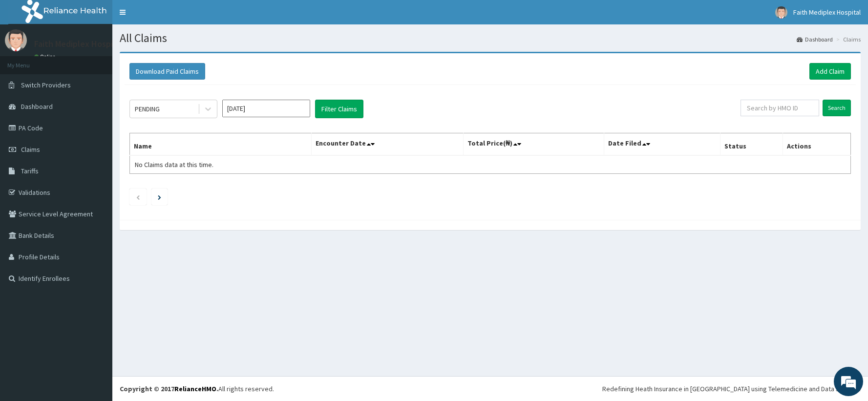 The width and height of the screenshot is (868, 401). Describe the element at coordinates (31, 150) in the screenshot. I see `span: Claims` at that location.